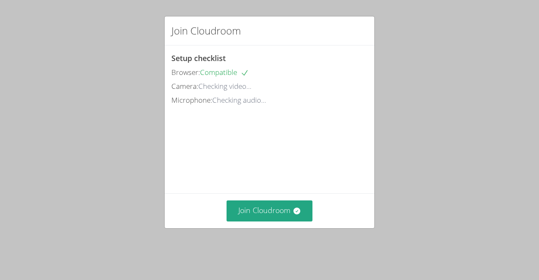 This screenshot has height=280, width=539. Describe the element at coordinates (192, 100) in the screenshot. I see `span: Microphone:` at that location.